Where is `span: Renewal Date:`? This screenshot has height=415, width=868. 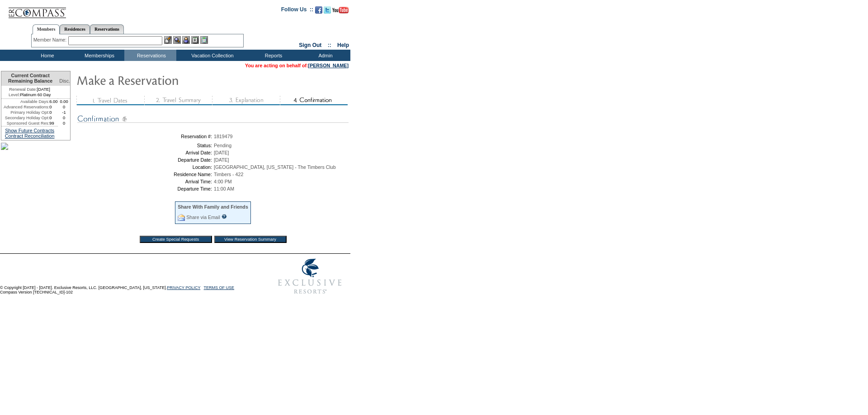
span: Renewal Date: is located at coordinates (23, 90).